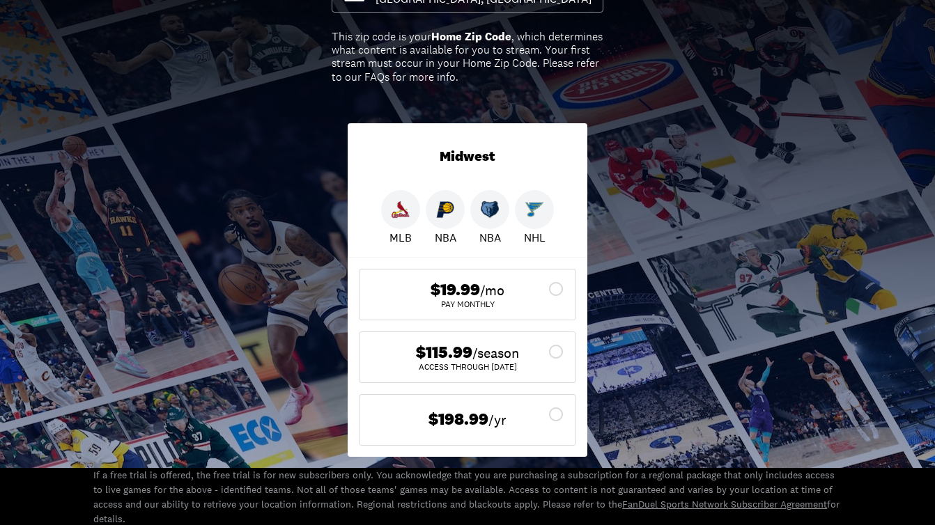  What do you see at coordinates (468, 157) in the screenshot?
I see `div: Midwest` at bounding box center [468, 157].